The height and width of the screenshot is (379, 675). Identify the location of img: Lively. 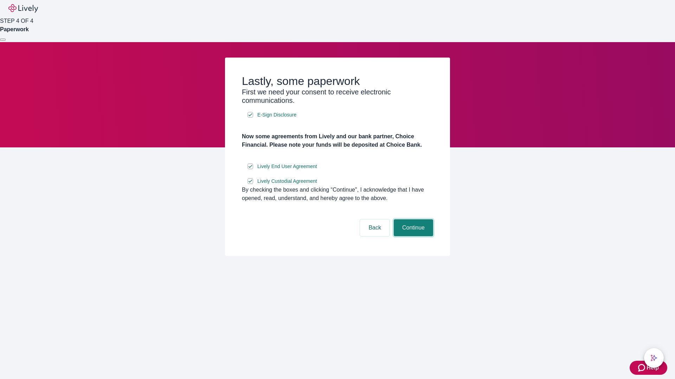
(23, 8).